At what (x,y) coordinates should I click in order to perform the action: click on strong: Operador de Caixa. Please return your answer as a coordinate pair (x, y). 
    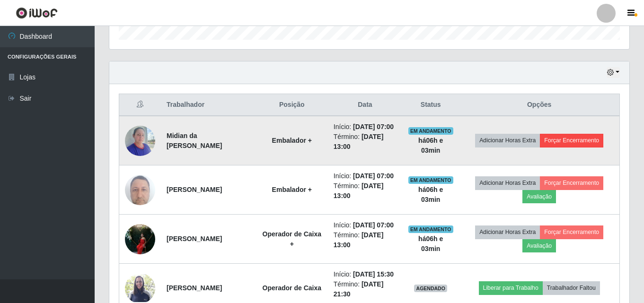
    Looking at the image, I should click on (292, 288).